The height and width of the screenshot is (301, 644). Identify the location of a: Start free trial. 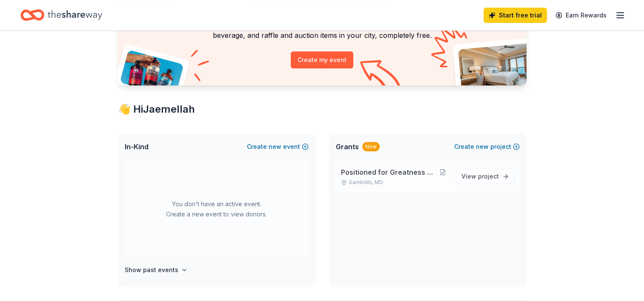
(515, 15).